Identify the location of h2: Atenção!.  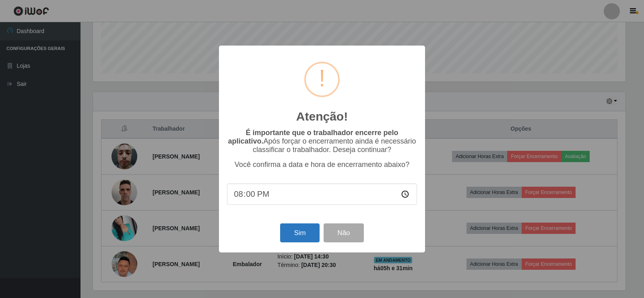
(322, 116).